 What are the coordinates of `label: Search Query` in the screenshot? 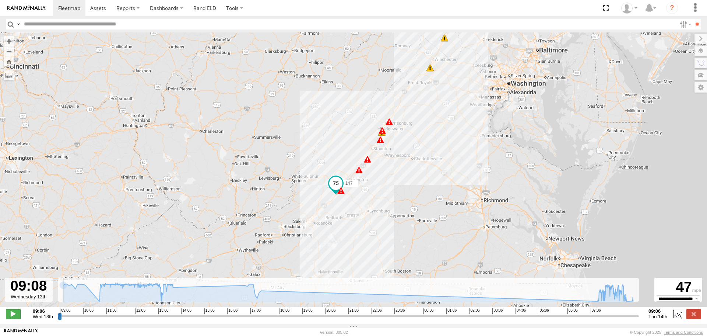 It's located at (18, 24).